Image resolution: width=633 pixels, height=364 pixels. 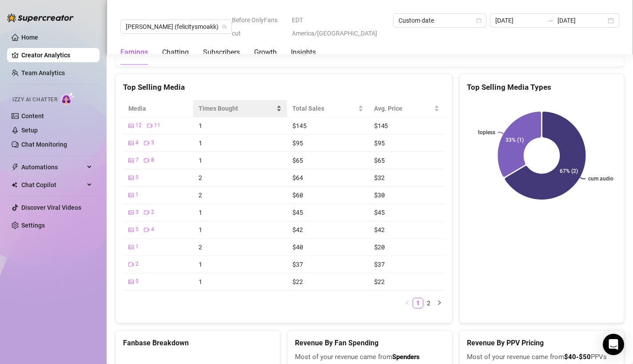 What do you see at coordinates (439, 303) in the screenshot?
I see `li: Next Page` at bounding box center [439, 303].